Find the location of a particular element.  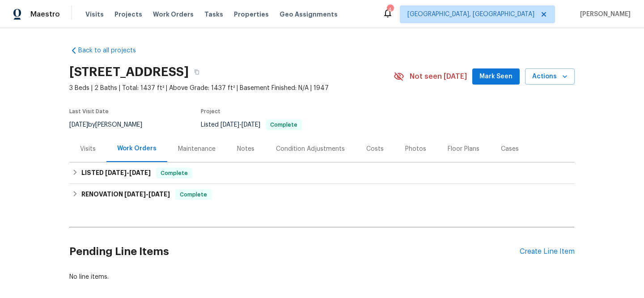

span: Actions is located at coordinates (550, 77).